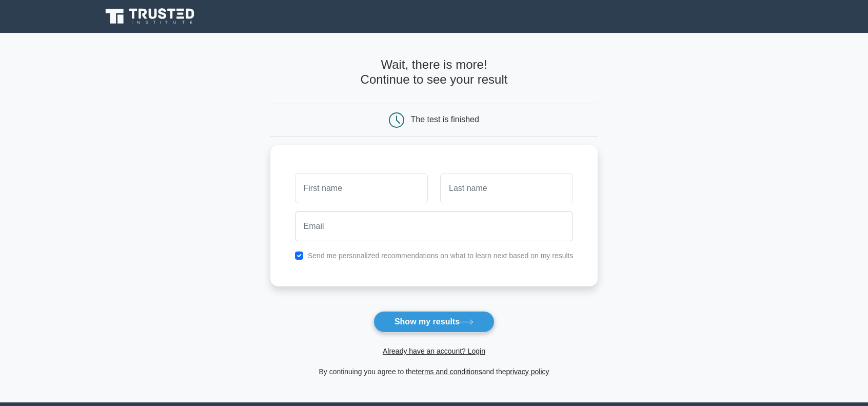  Describe the element at coordinates (434, 351) in the screenshot. I see `a: Already have an account? Login` at that location.